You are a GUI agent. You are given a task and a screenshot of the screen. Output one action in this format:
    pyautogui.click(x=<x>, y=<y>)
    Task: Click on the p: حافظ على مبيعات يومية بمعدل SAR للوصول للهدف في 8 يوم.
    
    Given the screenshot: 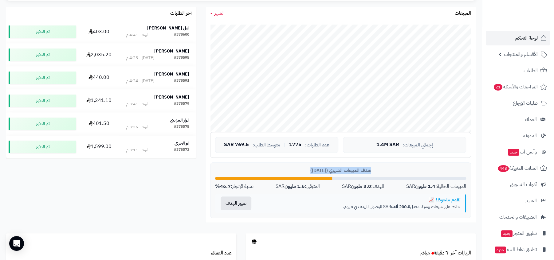 What is the action you would take?
    pyautogui.click(x=361, y=207)
    